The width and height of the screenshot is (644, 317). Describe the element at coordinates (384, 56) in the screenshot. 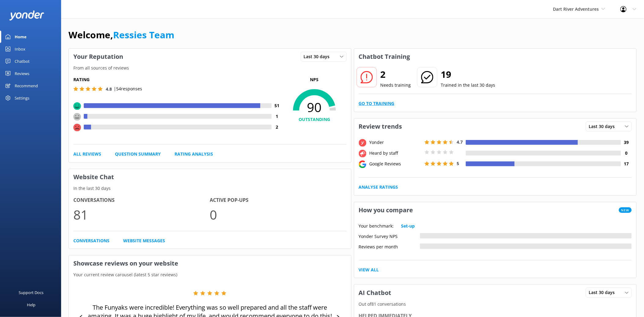

I see `h3: Chatbot Training` at that location.